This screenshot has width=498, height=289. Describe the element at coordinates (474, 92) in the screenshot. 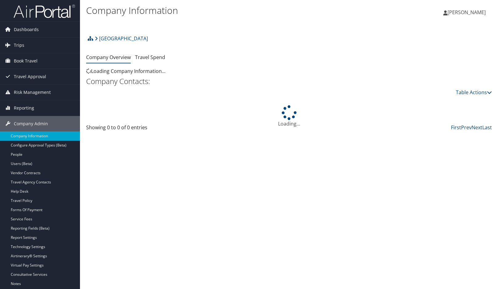

I see `a: Table Actions` at that location.